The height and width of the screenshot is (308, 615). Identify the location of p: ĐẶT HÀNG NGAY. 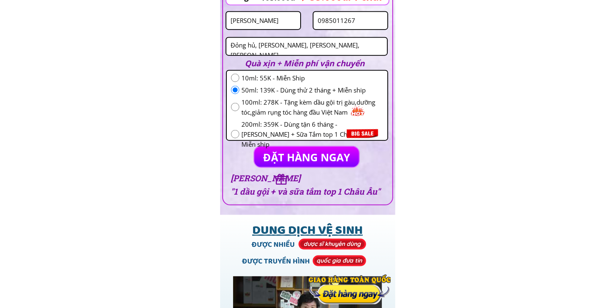
(306, 157).